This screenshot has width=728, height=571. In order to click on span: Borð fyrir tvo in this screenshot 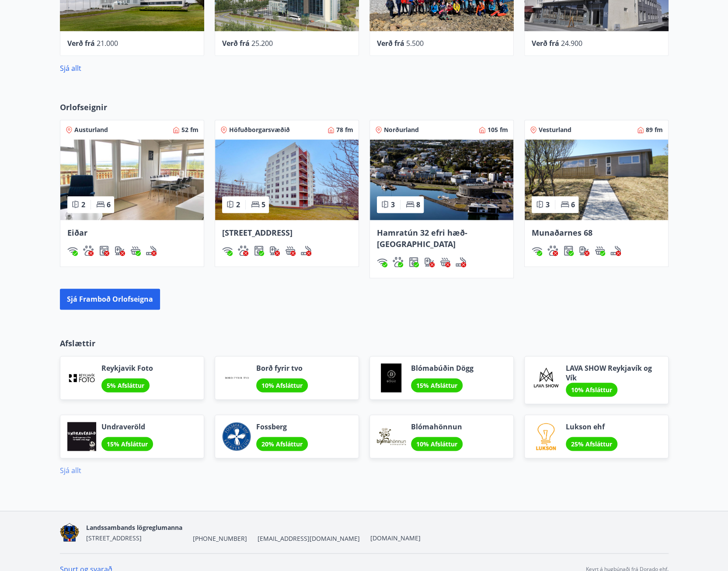, I will do `click(282, 368)`.